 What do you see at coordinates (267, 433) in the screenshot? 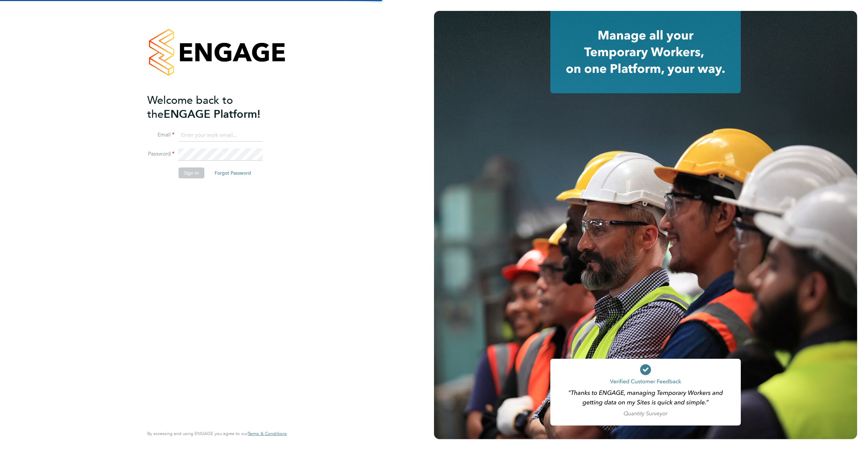
I see `a: Terms & Conditions` at bounding box center [267, 433].